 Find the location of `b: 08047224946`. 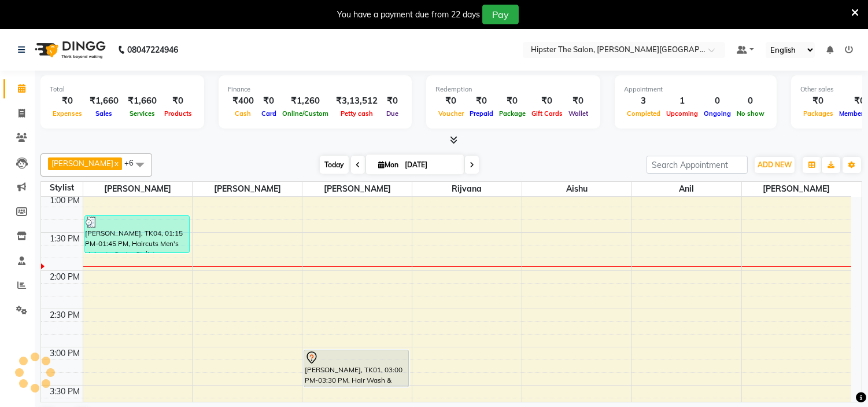

b: 08047224946 is located at coordinates (153, 50).